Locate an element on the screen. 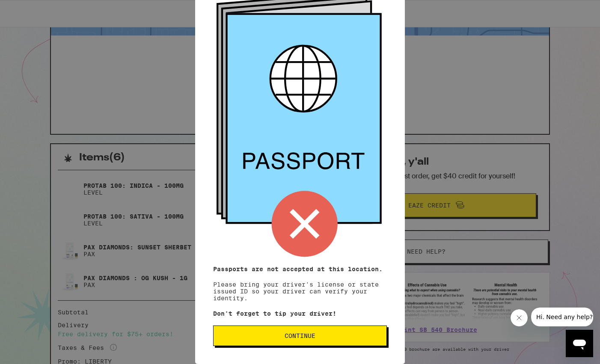 The image size is (600, 364). p: Don't forget to tip your driver! is located at coordinates (300, 314).